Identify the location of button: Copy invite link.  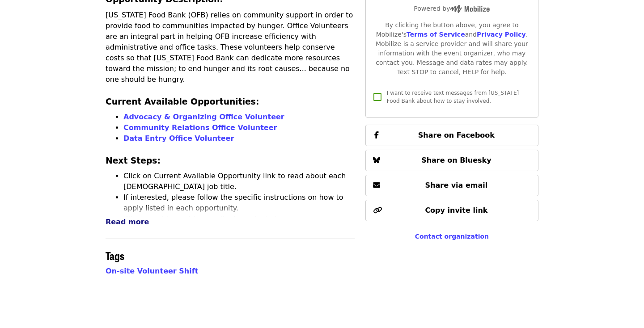
(452, 211).